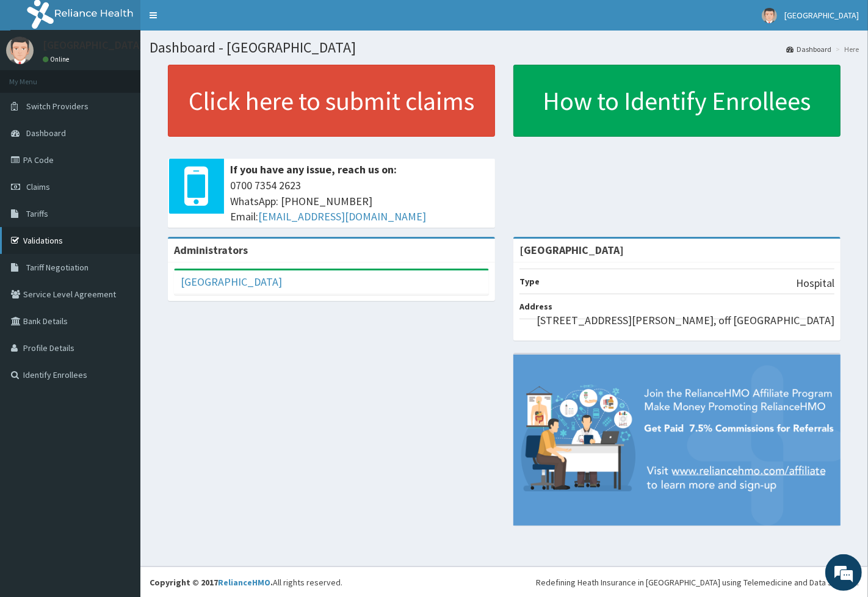 The image size is (868, 597). What do you see at coordinates (119, 354) in the screenshot?
I see `textarea: Type your message and hit 'Enter'` at bounding box center [119, 354].